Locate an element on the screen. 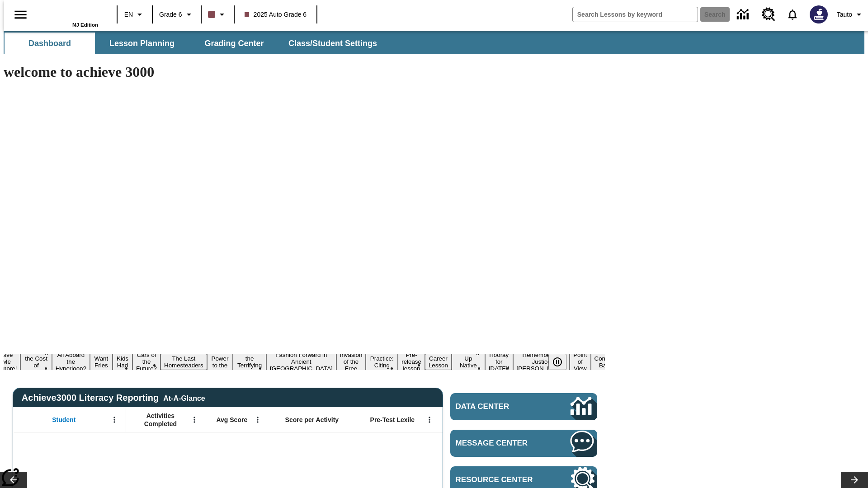 Image resolution: width=868 pixels, height=488 pixels. span: Student is located at coordinates (64, 420).